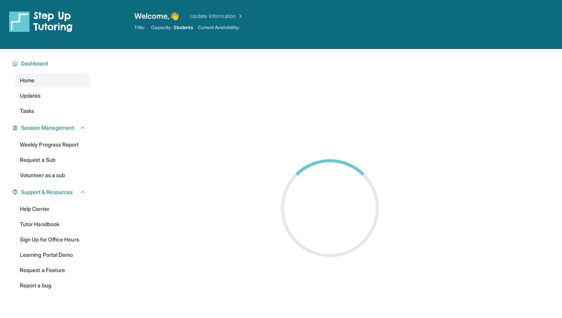 The image size is (562, 318). Describe the element at coordinates (53, 224) in the screenshot. I see `a: Tutor Handbook` at that location.